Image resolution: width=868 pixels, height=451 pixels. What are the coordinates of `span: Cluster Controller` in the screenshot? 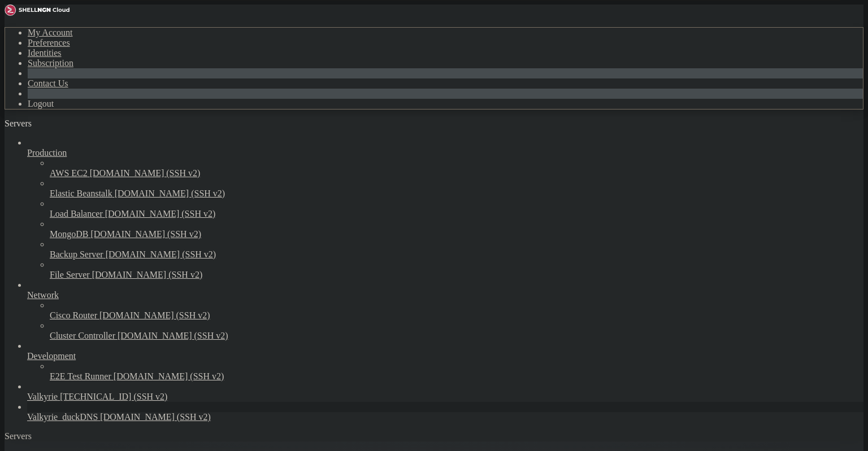 It's located at (82, 335).